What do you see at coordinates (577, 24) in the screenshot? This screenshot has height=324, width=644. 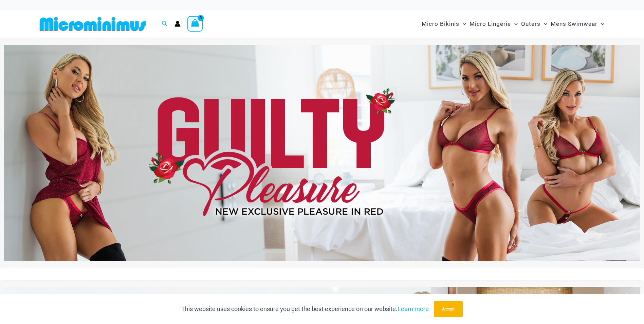 I see `a: Mens SwimwearMenu ToggleMenu Toggle` at bounding box center [577, 24].